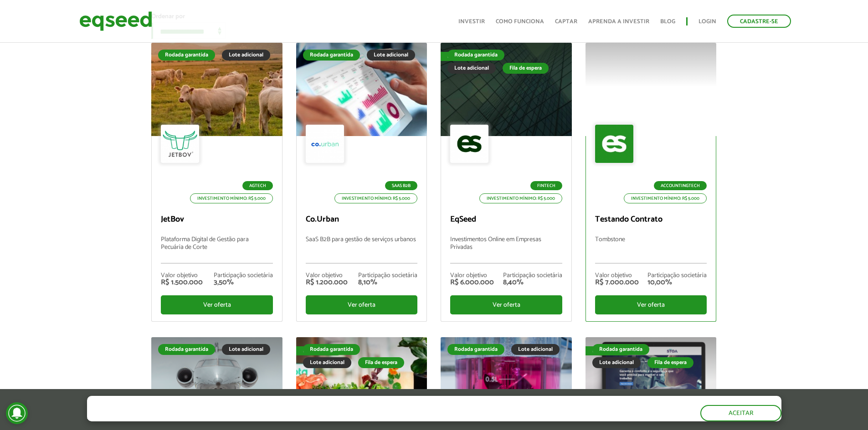  What do you see at coordinates (506, 220) in the screenshot?
I see `p: EqSeed` at bounding box center [506, 220].